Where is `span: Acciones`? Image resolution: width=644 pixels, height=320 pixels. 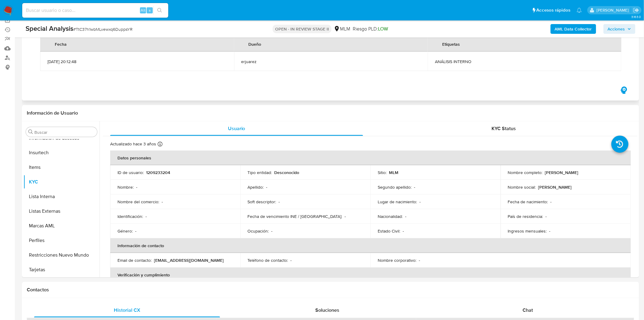
span: Acciones is located at coordinates (616, 29).